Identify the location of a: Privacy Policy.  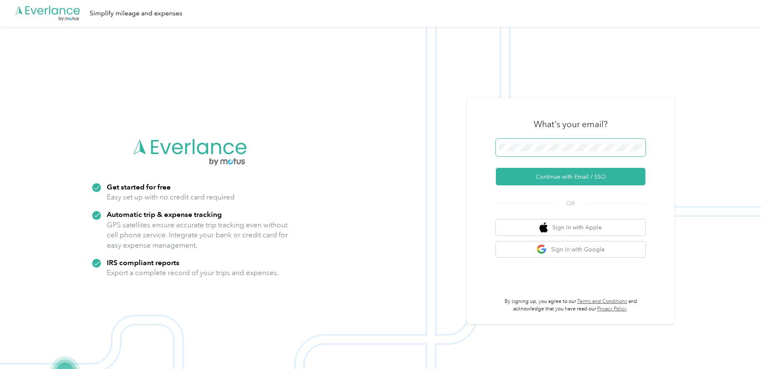
(612, 309).